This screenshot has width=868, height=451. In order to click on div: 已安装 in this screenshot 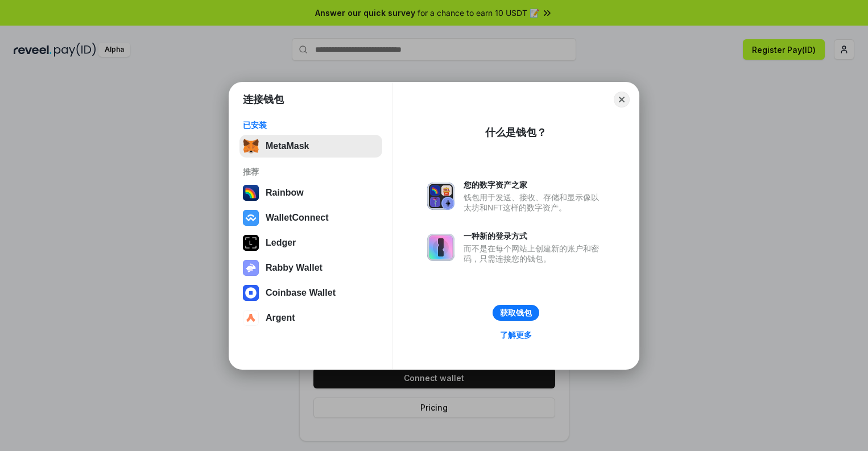, I will do `click(310, 125)`.